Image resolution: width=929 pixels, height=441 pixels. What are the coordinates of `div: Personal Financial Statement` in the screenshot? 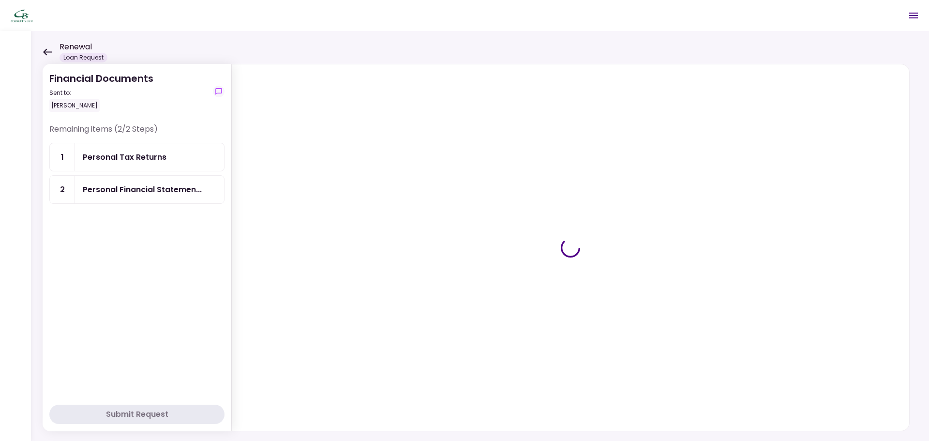 It's located at (142, 189).